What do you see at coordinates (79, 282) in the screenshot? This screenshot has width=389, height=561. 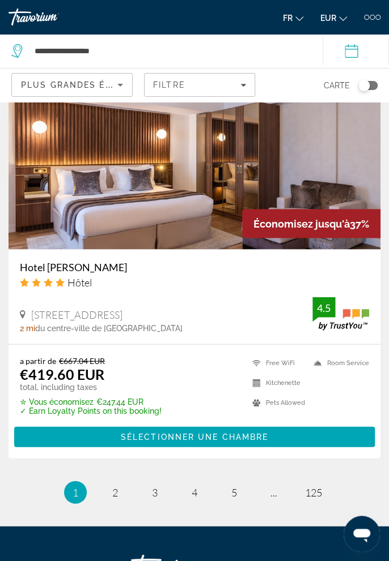 I see `span: Hôtel` at bounding box center [79, 282].